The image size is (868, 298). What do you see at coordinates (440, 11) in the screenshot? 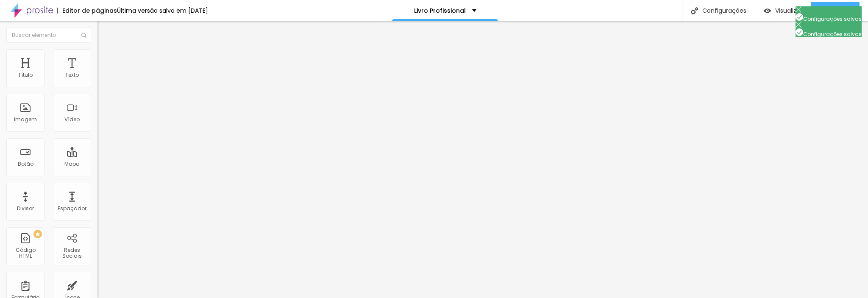
I see `font: Livro Profissional` at bounding box center [440, 11].